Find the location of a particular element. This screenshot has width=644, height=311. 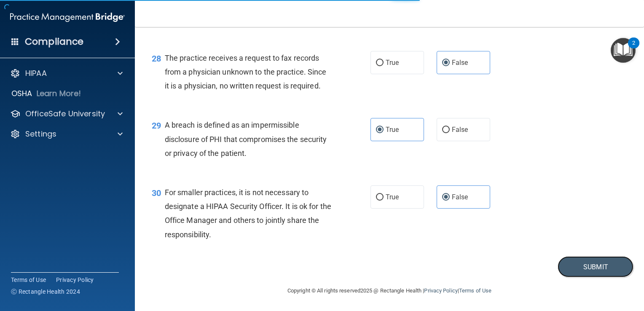

span: 29 is located at coordinates (156, 126).